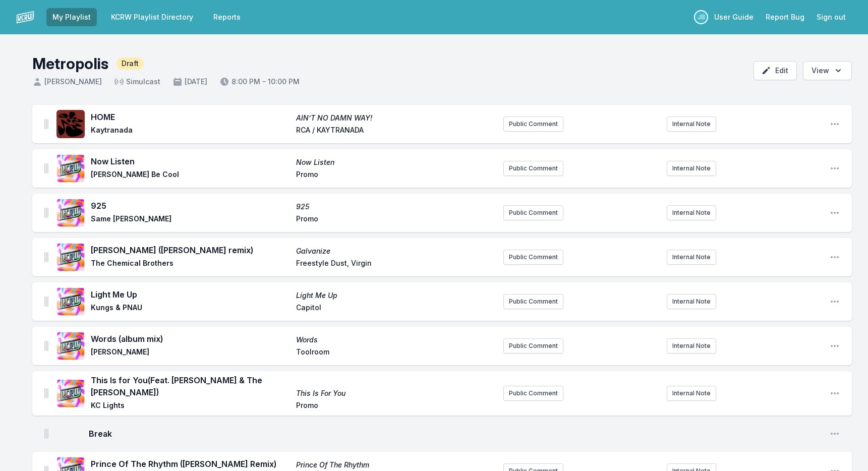 This screenshot has width=868, height=471. Describe the element at coordinates (395, 353) in the screenshot. I see `span: Toolroom` at that location.